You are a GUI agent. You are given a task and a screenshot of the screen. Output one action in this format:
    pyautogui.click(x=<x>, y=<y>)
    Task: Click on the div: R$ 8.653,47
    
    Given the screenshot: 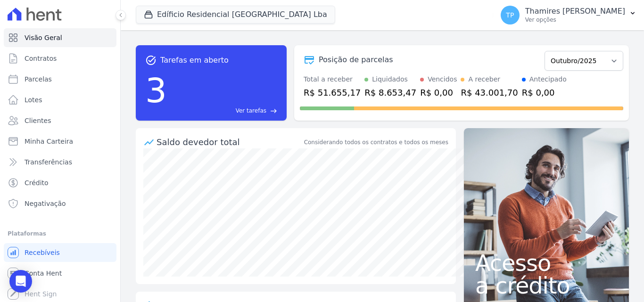 What is the action you would take?
    pyautogui.click(x=391, y=92)
    